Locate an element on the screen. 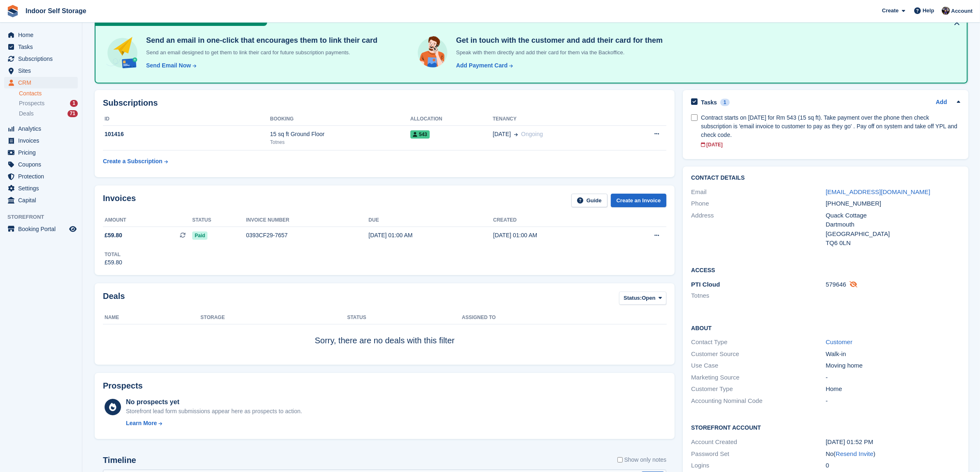  div: Storefront lead form submissions appear here as prospects to action. is located at coordinates (214, 411).